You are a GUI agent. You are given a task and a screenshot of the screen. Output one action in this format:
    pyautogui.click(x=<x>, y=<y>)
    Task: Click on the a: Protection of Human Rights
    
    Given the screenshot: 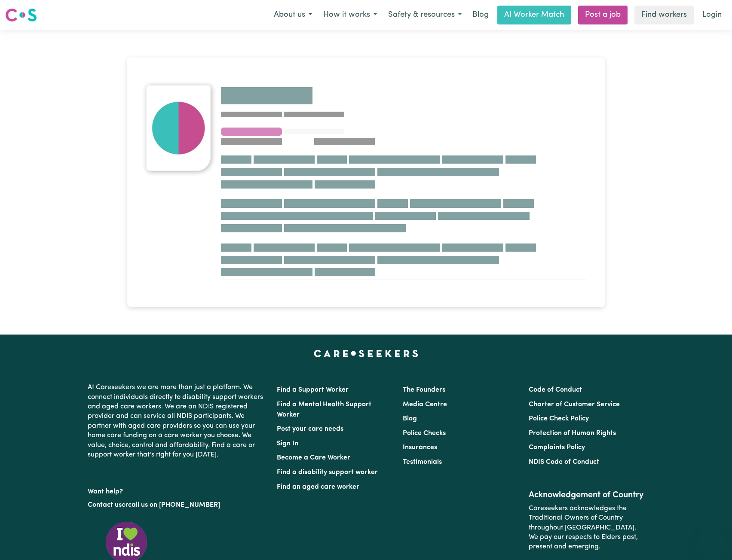 What is the action you would take?
    pyautogui.click(x=572, y=433)
    